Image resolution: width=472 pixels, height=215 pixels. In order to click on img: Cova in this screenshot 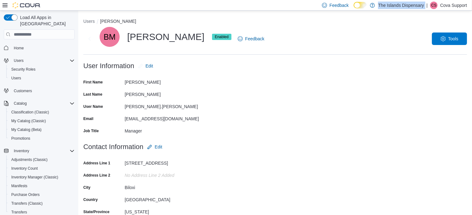, I will do `click(27, 5)`.